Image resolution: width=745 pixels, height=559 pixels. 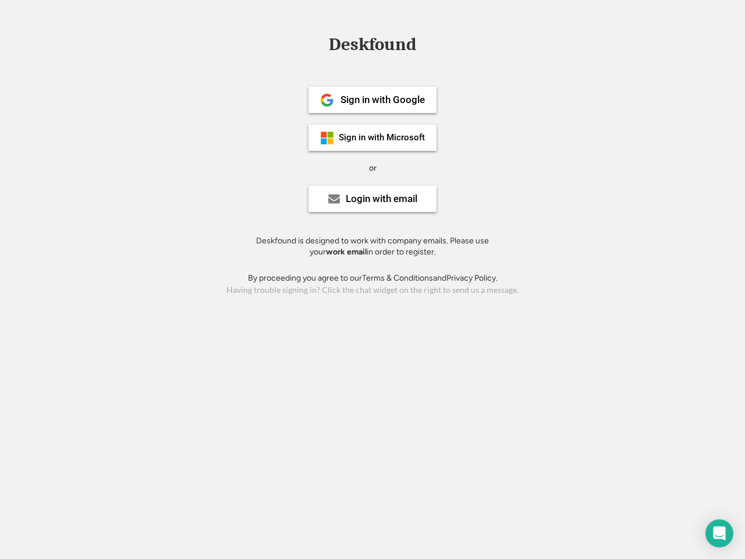 What do you see at coordinates (346, 252) in the screenshot?
I see `strong: work email` at bounding box center [346, 252].